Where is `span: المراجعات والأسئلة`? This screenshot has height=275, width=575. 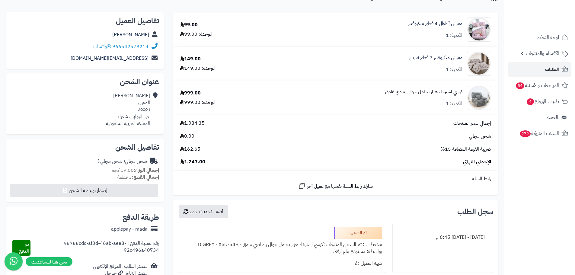 span: المراجعات والأسئلة is located at coordinates (537, 85).